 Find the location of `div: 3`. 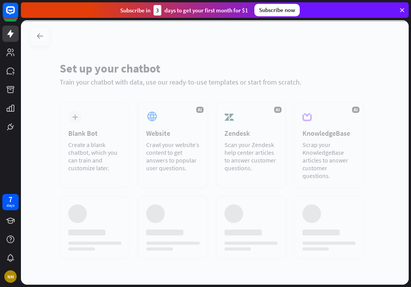

div: 3 is located at coordinates (157, 10).